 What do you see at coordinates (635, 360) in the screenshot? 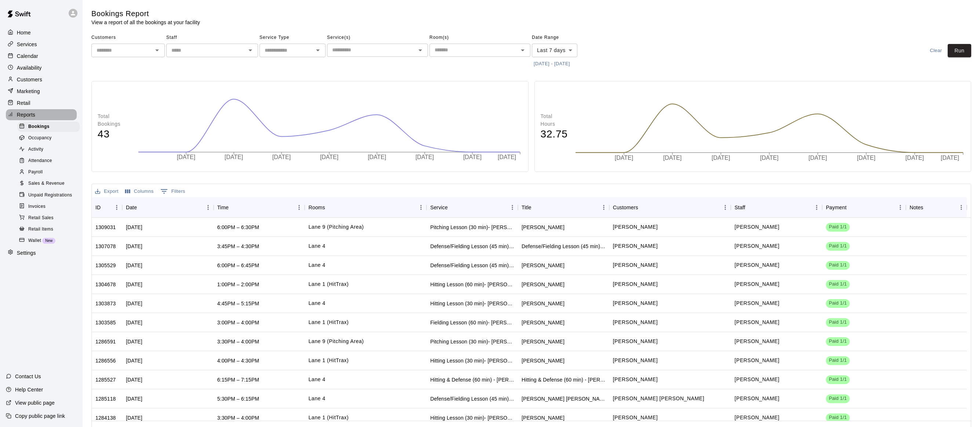
I see `p: Callihan Gaskins` at bounding box center [635, 360].